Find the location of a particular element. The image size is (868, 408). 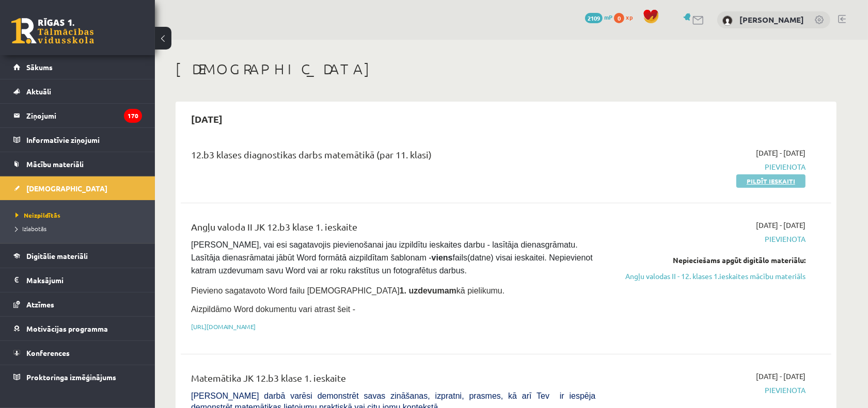

a: Izlabotās is located at coordinates (80, 229).